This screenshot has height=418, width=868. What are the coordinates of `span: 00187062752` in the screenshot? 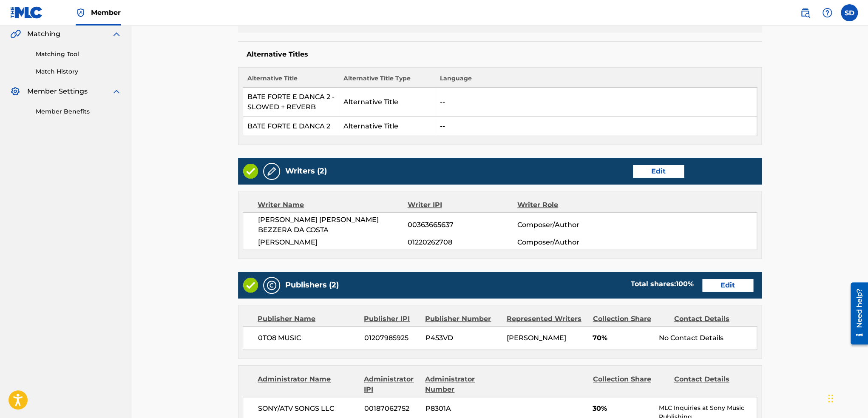 It's located at (392, 409).